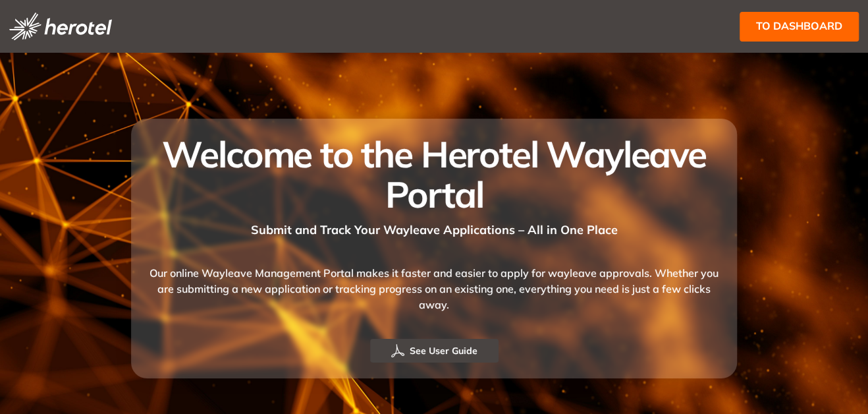 The width and height of the screenshot is (868, 414). I want to click on button: See User Guide, so click(434, 350).